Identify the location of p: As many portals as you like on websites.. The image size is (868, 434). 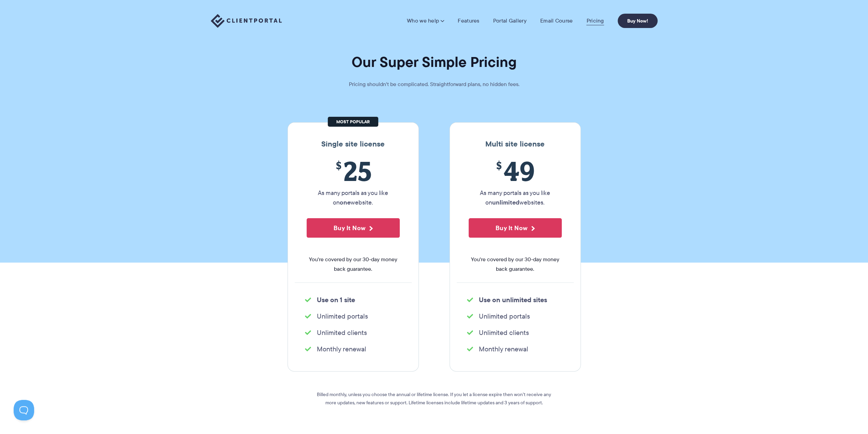
(515, 198).